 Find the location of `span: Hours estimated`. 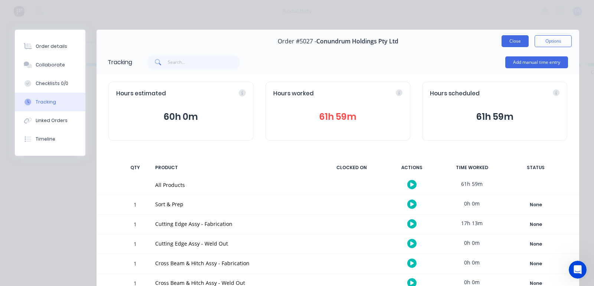

span: Hours estimated is located at coordinates (141, 94).